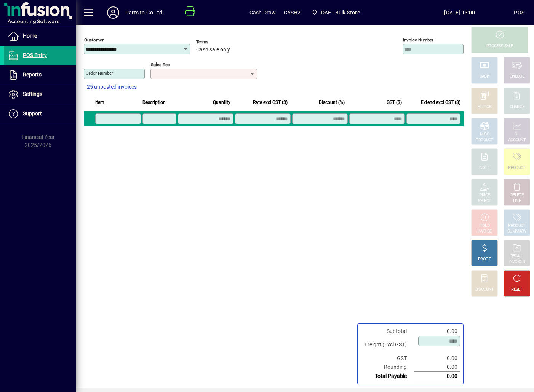 This screenshot has width=534, height=392. Describe the element at coordinates (32, 114) in the screenshot. I see `span: Support` at that location.